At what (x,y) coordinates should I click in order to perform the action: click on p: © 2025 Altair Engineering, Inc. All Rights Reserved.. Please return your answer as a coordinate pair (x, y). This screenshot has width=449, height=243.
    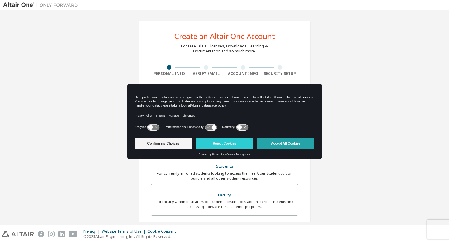
    Looking at the image, I should click on (131, 236).